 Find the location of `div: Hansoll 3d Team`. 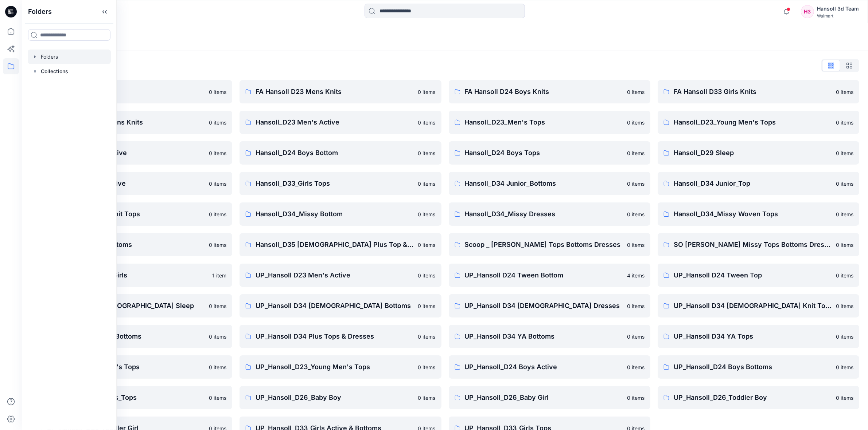

div: Hansoll 3d Team is located at coordinates (838, 9).